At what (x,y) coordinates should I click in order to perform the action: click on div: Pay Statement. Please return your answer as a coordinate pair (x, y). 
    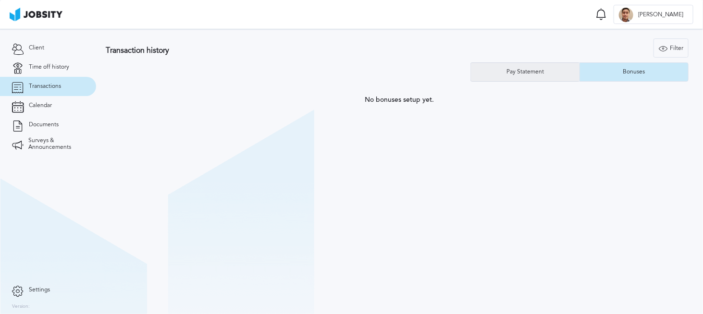
    Looking at the image, I should click on (525, 72).